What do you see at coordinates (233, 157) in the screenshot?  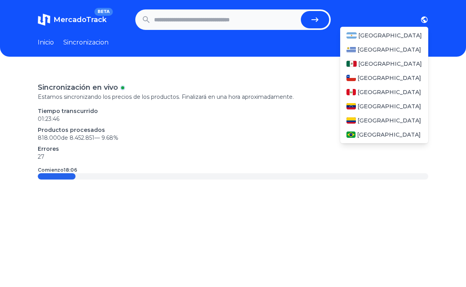 I see `p: 27` at bounding box center [233, 157].